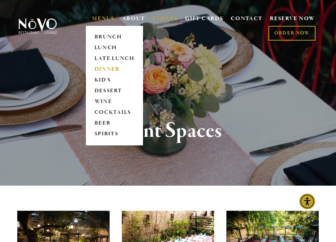  Describe the element at coordinates (134, 19) in the screenshot. I see `a: ABOUT` at that location.